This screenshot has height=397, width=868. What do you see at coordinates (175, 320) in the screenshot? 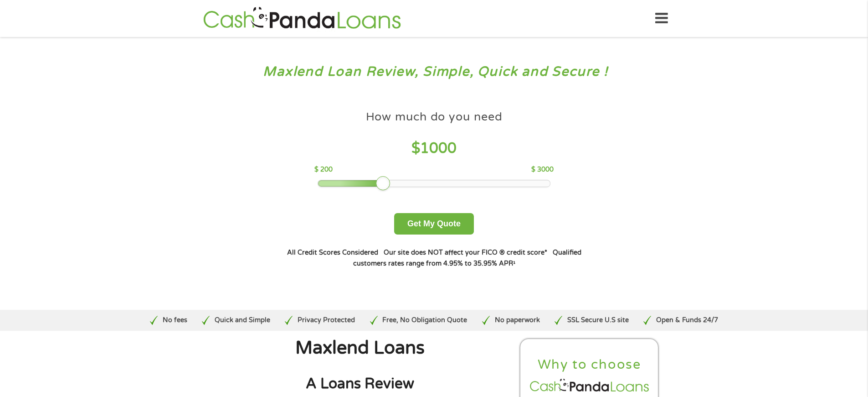
I see `p: No fees` at bounding box center [175, 320].